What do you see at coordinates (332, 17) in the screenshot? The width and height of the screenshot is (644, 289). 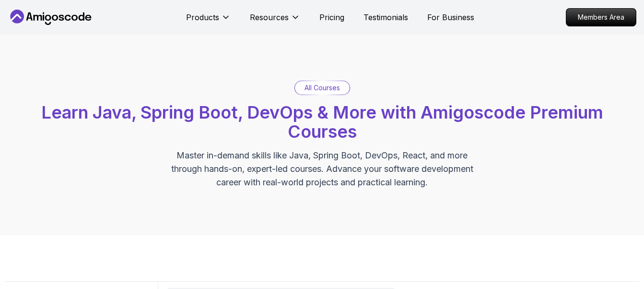 I see `a: Pricing` at bounding box center [332, 17].